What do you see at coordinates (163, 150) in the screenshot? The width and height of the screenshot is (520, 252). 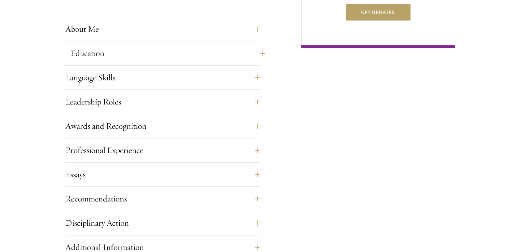 I see `button: Professional Experience` at bounding box center [163, 150].